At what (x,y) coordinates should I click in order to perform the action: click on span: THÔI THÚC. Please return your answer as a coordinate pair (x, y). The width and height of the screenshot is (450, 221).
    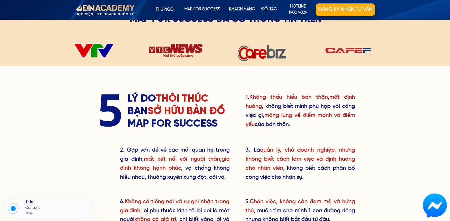
    Looking at the image, I should click on (182, 99).